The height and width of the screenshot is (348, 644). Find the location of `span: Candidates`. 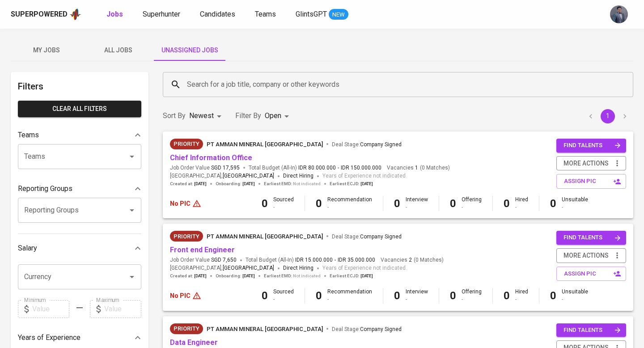

span: Candidates is located at coordinates (217, 14).